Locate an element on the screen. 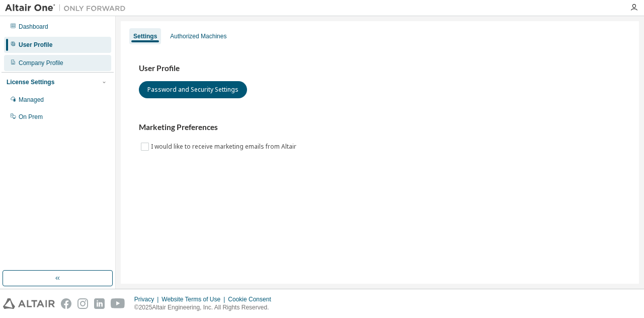  img: linkedin.svg is located at coordinates (99, 303).